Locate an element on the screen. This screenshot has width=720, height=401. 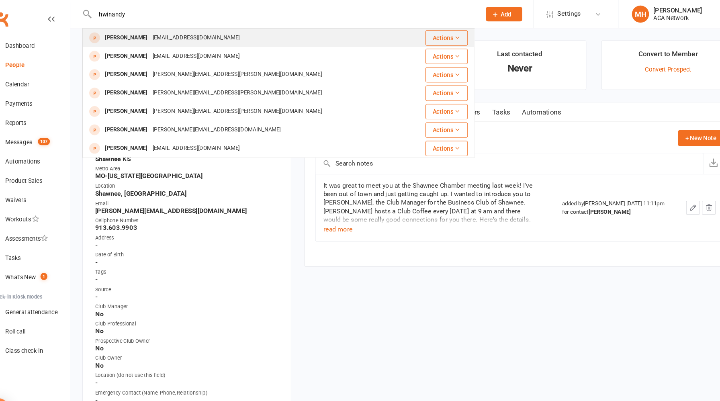
a: Roll call is located at coordinates (47, 311).